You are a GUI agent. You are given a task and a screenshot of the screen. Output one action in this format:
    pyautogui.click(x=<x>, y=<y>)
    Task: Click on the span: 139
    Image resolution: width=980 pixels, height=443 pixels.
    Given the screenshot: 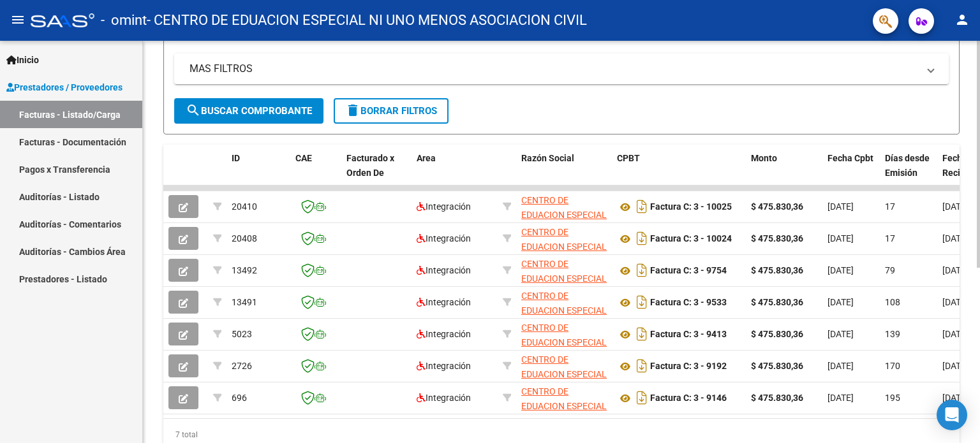 What is the action you would take?
    pyautogui.click(x=892, y=334)
    